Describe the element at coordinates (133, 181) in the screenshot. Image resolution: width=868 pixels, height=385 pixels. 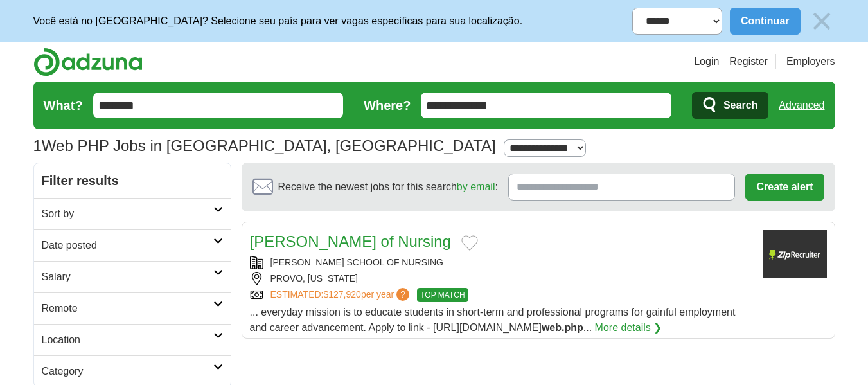
I see `h2: Filter results` at that location.